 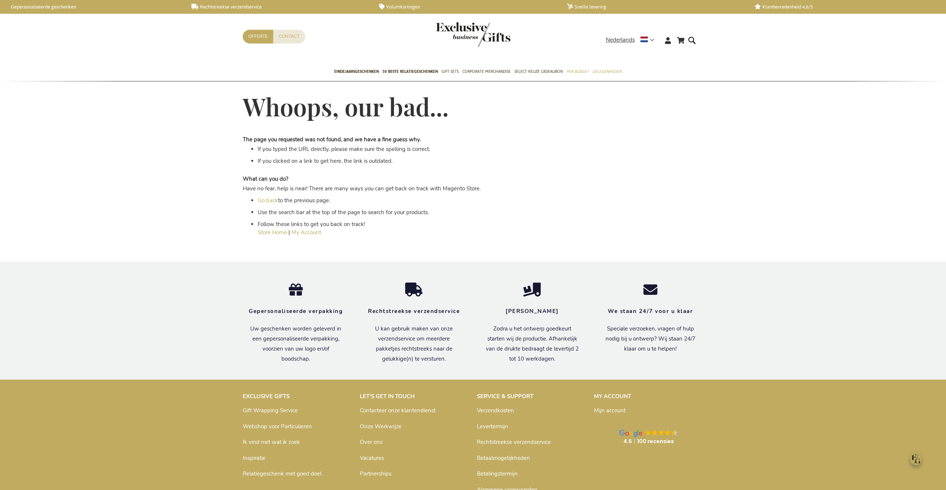 I want to click on span: Corporate Merchandise, so click(x=487, y=71).